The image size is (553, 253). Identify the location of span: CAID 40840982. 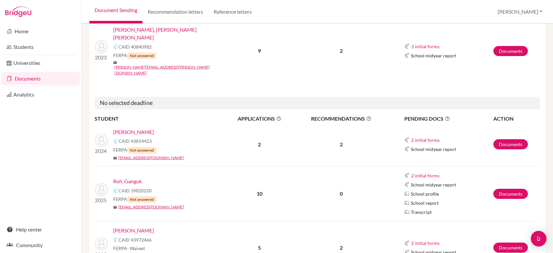
(135, 47).